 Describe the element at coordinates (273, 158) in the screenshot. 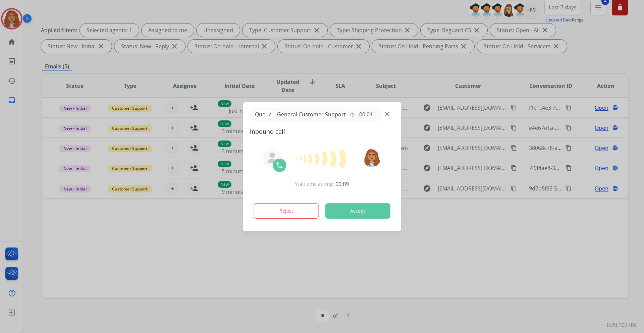

I see `img: agent-avatar` at that location.